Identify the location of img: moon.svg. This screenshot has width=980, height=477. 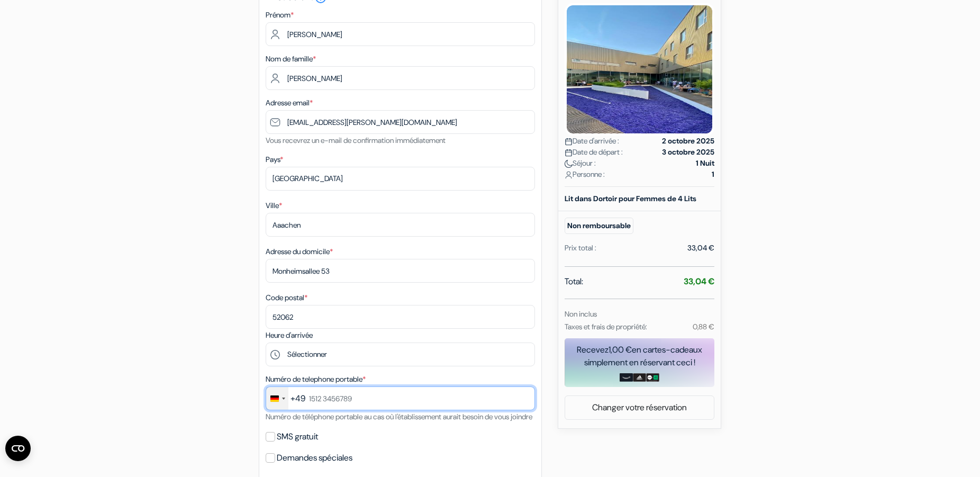
(568, 164).